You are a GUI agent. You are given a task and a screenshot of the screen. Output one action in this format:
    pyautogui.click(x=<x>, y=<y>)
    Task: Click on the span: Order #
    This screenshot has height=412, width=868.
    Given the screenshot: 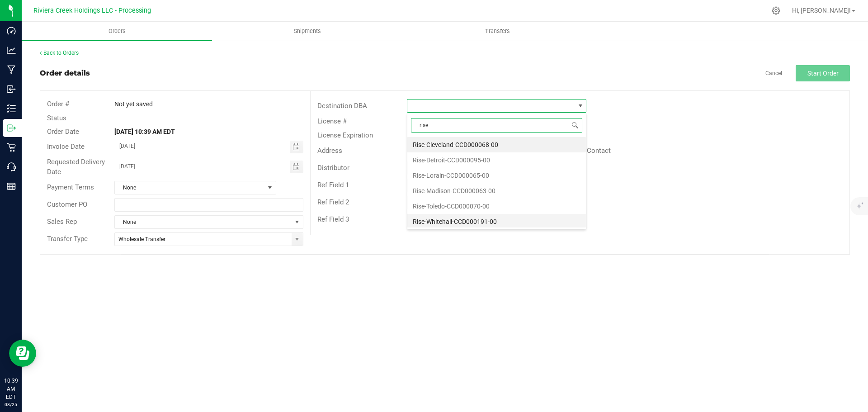 What is the action you would take?
    pyautogui.click(x=58, y=104)
    